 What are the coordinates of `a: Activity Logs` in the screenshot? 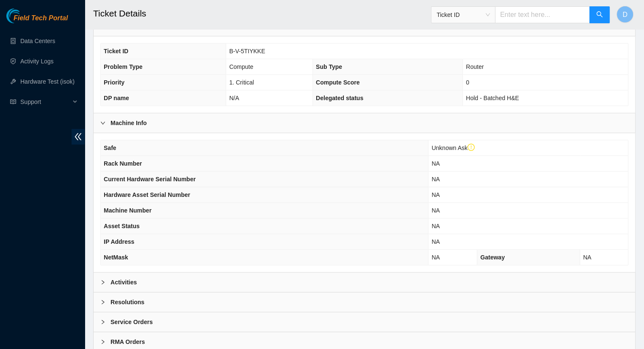 It's located at (37, 61).